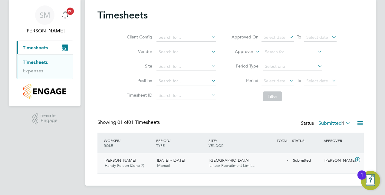  I want to click on span: SM, so click(45, 15).